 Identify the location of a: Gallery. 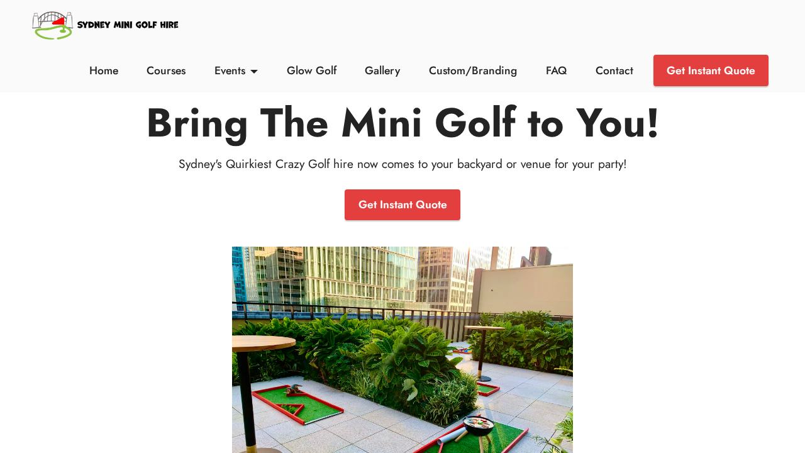
(382, 70).